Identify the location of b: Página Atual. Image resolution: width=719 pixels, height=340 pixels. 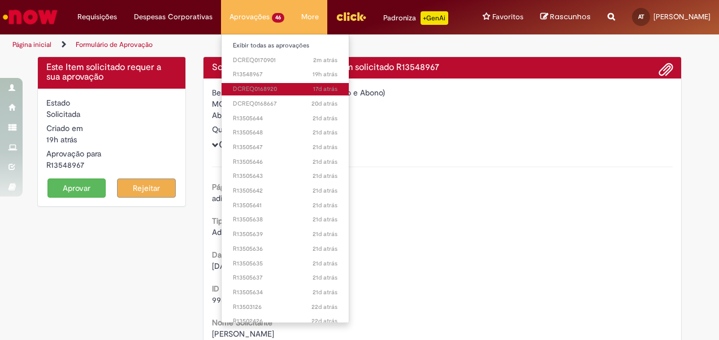
(233, 187).